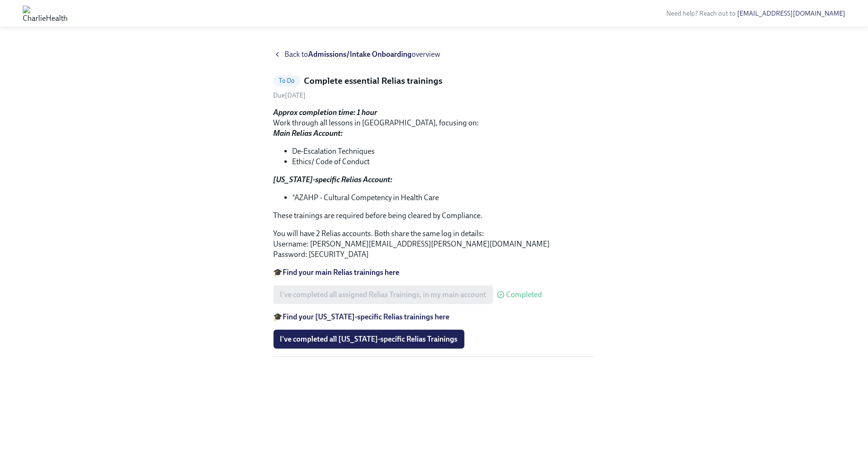  Describe the element at coordinates (524, 294) in the screenshot. I see `span: Completed` at that location.